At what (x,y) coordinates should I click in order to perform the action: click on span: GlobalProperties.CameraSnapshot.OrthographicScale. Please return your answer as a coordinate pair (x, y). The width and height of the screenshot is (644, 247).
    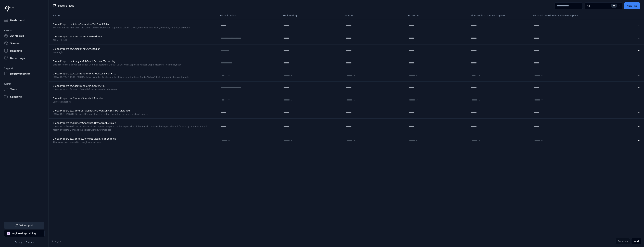
    Looking at the image, I should click on (84, 123).